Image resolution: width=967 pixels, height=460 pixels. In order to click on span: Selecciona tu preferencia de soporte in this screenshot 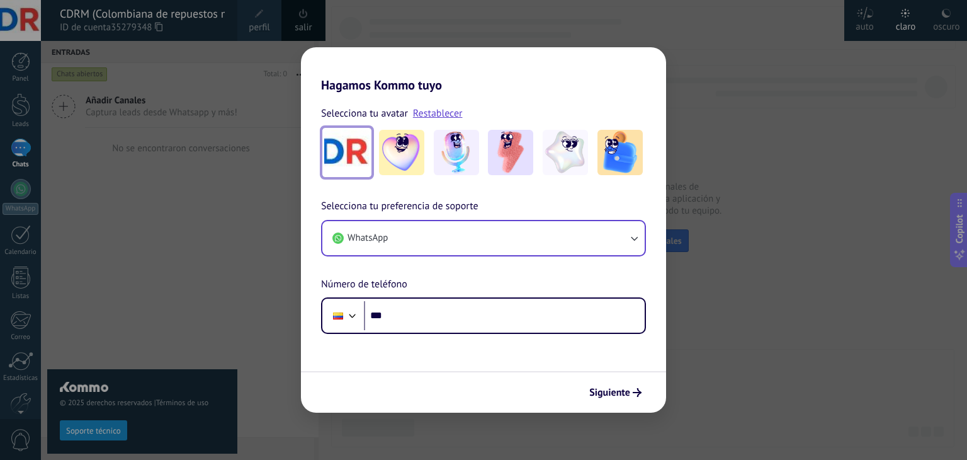, I will do `click(400, 207)`.